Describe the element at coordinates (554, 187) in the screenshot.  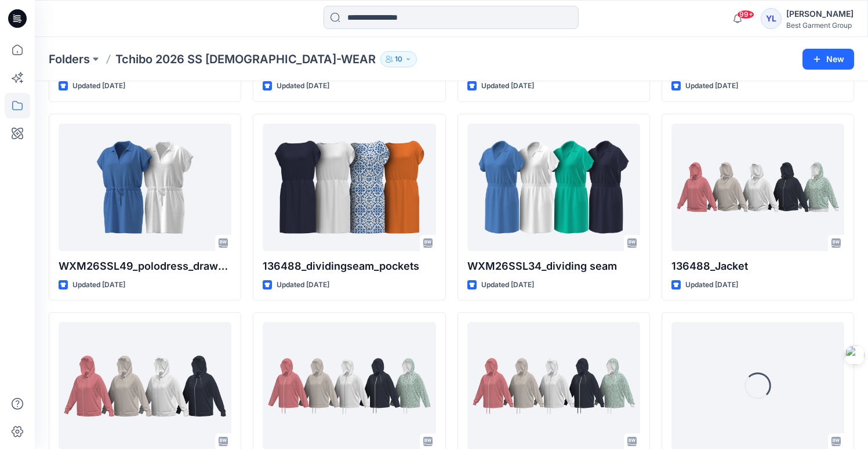
I see `a: WXM26SSL34_dividing seam` at that location.